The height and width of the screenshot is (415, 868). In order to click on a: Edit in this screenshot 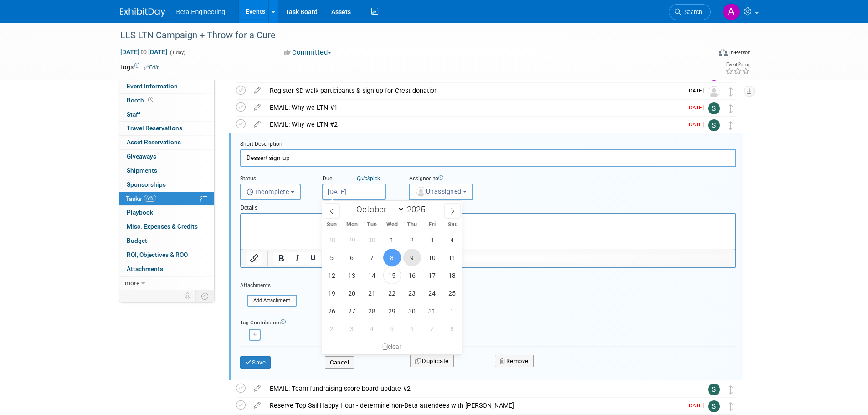, I will do `click(151, 67)`.